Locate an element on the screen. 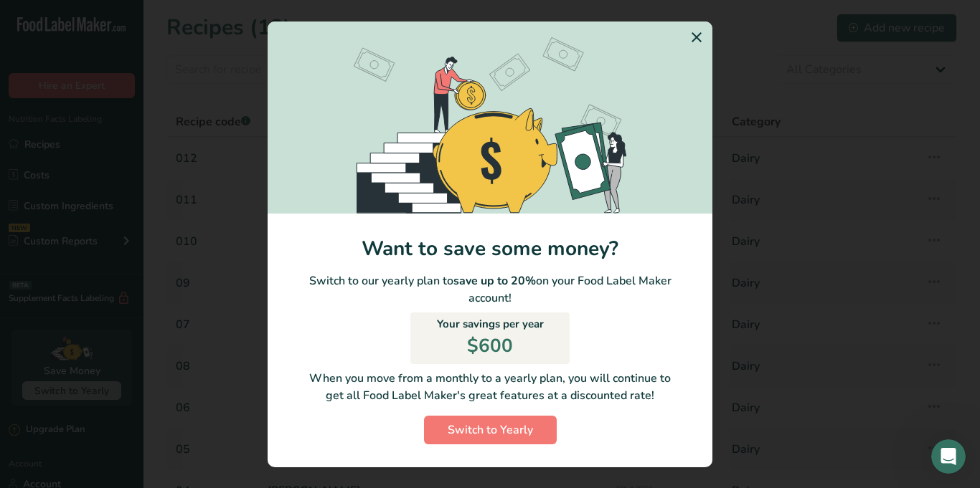 This screenshot has width=980, height=488. p: Switch to our yearly plan to on your Food Label Maker account! is located at coordinates (490, 290).